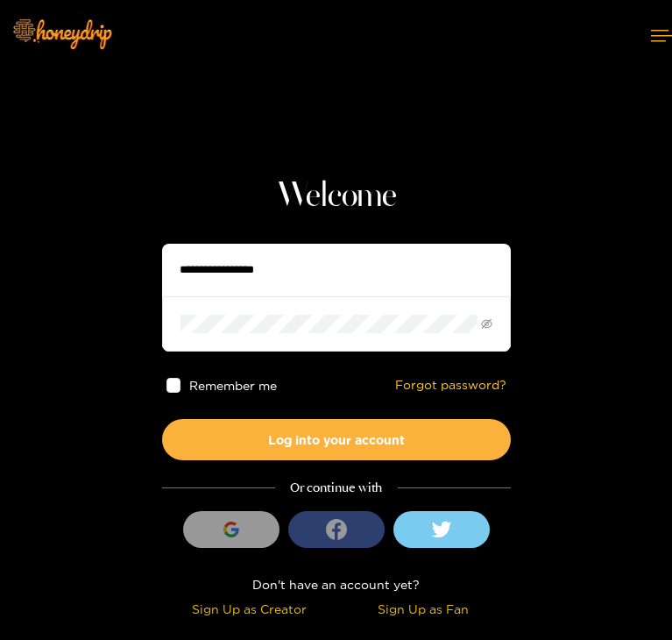 This screenshot has width=672, height=640. What do you see at coordinates (233, 385) in the screenshot?
I see `span: Remember me` at bounding box center [233, 385].